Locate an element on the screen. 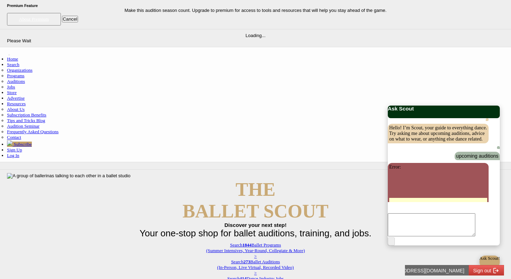 The image size is (511, 279). p: Ask Scout! is located at coordinates (490, 259).